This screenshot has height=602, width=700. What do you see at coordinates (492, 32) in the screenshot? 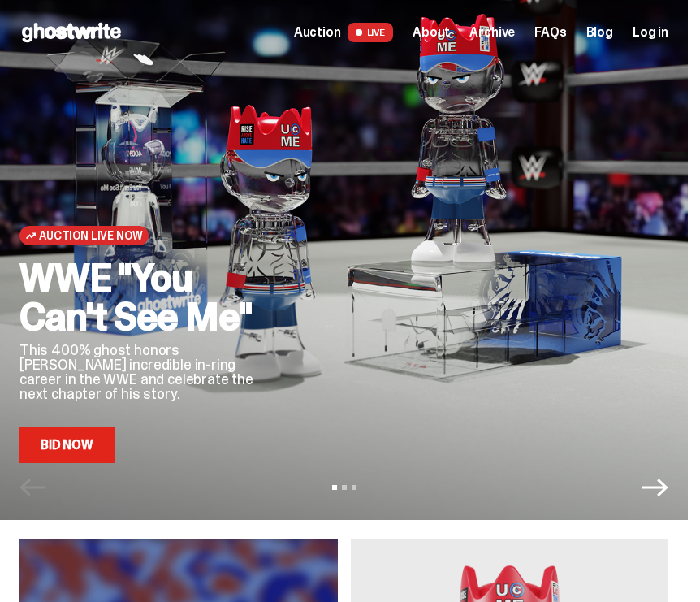
I see `span: Archive` at bounding box center [492, 32].